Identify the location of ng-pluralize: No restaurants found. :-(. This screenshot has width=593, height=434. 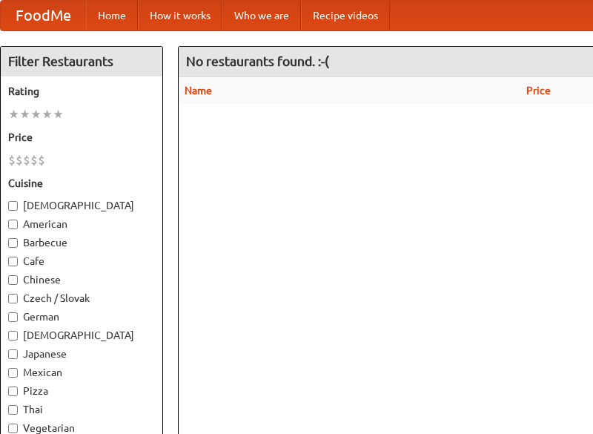
(257, 61).